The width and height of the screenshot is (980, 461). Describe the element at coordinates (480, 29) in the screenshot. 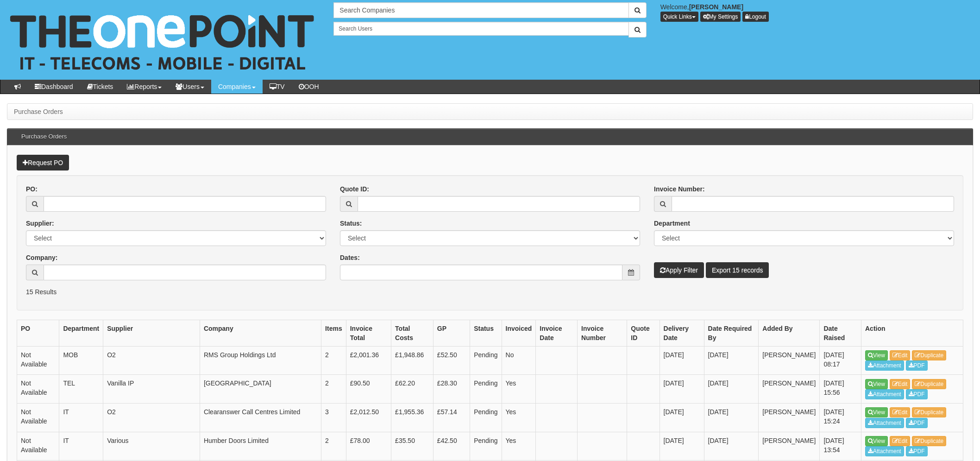

I see `input: Search Users` at that location.